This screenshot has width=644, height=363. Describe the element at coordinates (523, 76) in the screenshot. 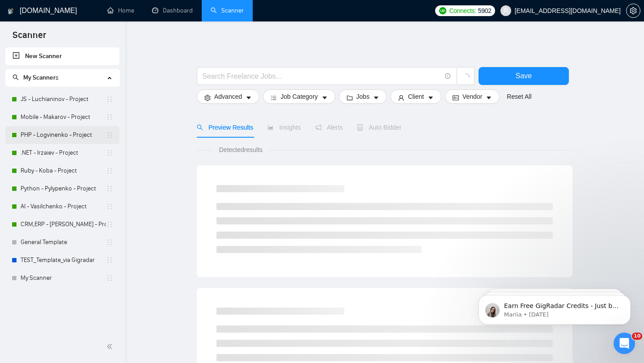

I see `button: Save` at that location.